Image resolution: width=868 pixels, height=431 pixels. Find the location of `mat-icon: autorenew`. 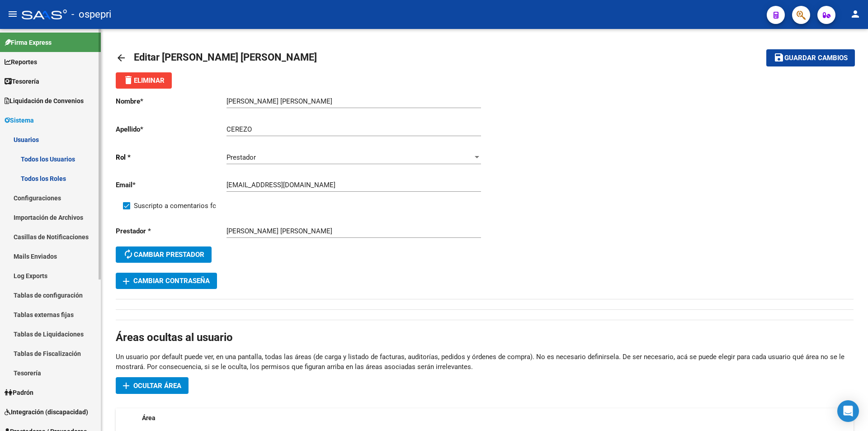

mat-icon: autorenew is located at coordinates (128, 254).